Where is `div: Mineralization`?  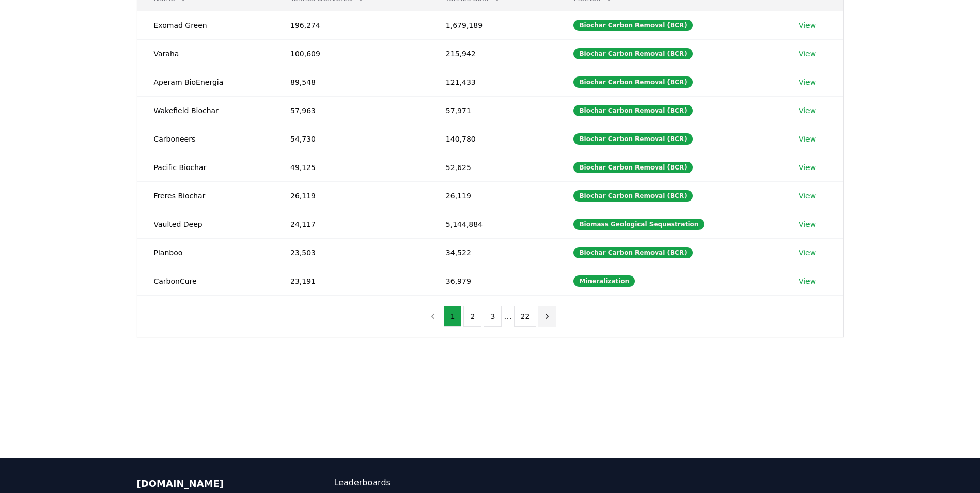 div: Mineralization is located at coordinates (604, 281).